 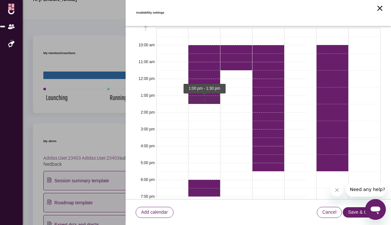 I want to click on div: 3:00 PM, so click(x=146, y=131).